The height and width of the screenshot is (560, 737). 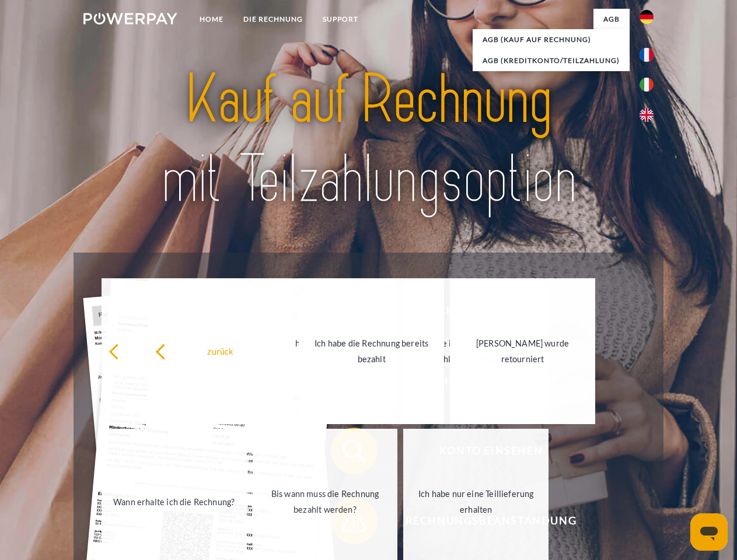 What do you see at coordinates (371, 352) in the screenshot?
I see `div: Ich habe die Rechnung bereits bezahlt` at bounding box center [371, 352].